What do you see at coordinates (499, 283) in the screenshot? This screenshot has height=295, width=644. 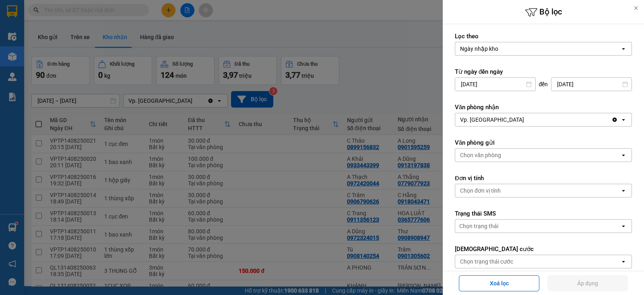 I see `button: Xoá lọc` at bounding box center [499, 283].